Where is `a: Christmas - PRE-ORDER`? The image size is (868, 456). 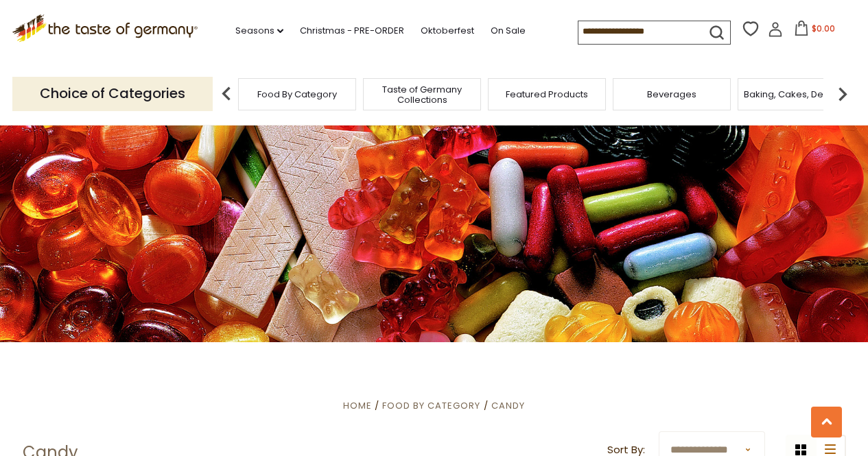 a: Christmas - PRE-ORDER is located at coordinates (351, 31).